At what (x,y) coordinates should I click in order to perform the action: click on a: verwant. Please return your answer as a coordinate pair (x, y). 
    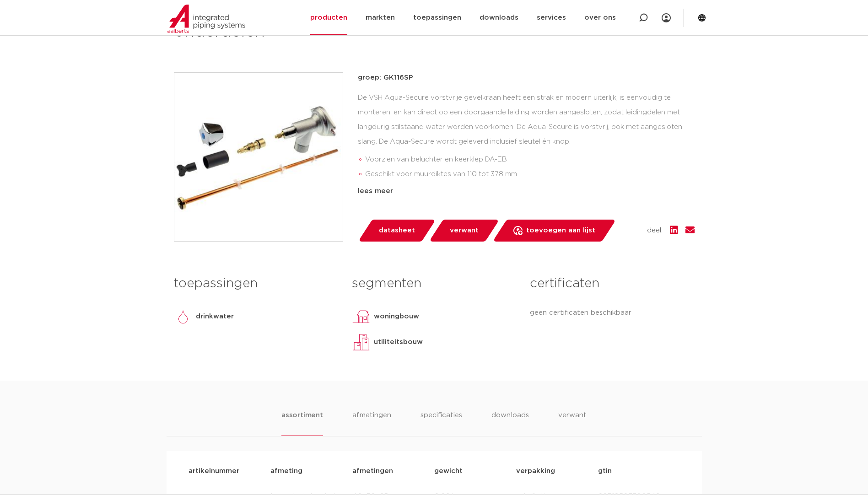
    Looking at the image, I should click on (464, 231).